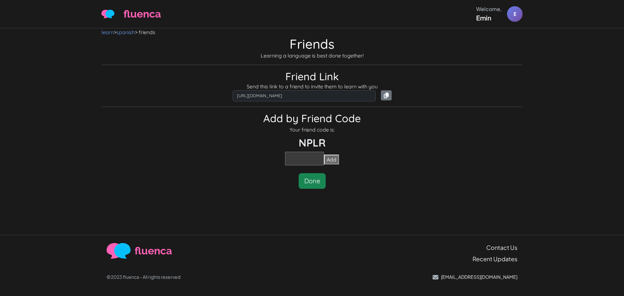 This screenshot has width=624, height=296. Describe the element at coordinates (312, 32) in the screenshot. I see `nav: > > friends` at that location.